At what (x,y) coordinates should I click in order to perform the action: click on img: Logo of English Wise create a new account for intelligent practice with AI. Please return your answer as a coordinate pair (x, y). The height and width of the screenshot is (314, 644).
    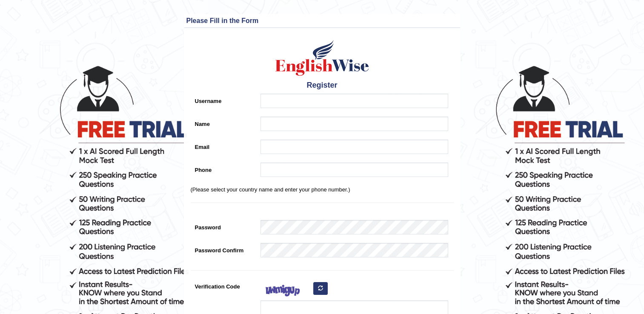
    Looking at the image, I should click on (322, 58).